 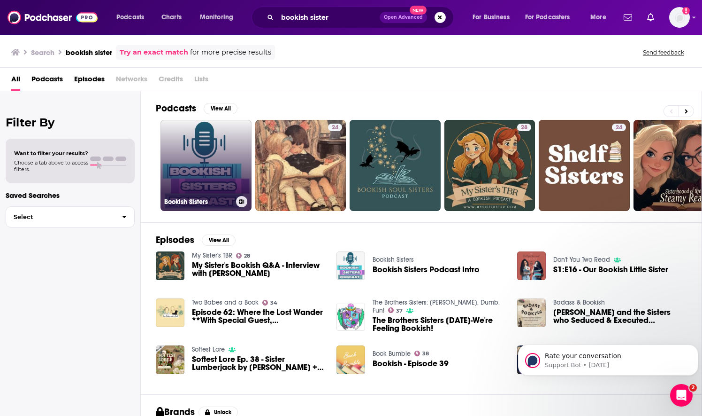 I want to click on p: Saved Searches, so click(x=70, y=195).